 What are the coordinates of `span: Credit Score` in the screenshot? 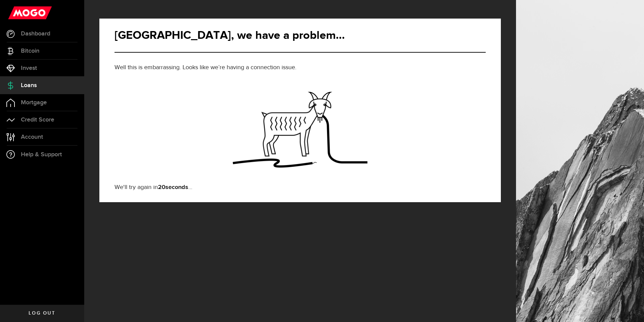 It's located at (37, 120).